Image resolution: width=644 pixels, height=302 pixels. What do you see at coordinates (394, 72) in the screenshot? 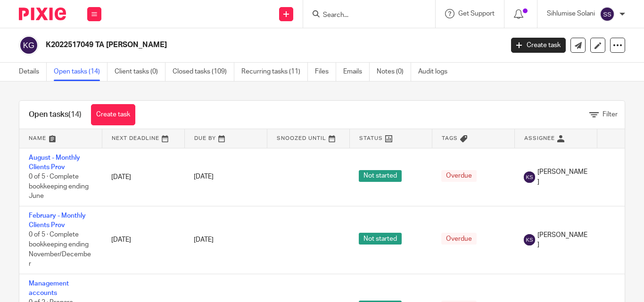
I see `a: Notes (0)` at bounding box center [394, 72].